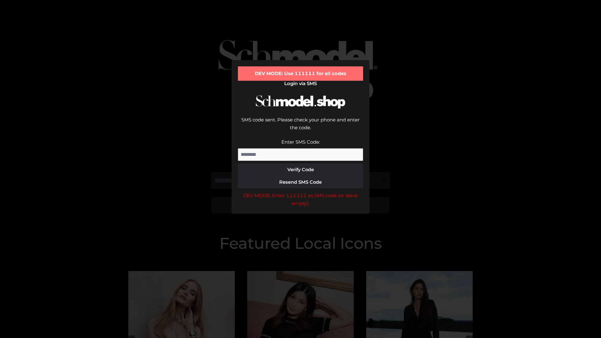  What do you see at coordinates (300, 84) in the screenshot?
I see `h2: Login via SMS` at bounding box center [300, 84].